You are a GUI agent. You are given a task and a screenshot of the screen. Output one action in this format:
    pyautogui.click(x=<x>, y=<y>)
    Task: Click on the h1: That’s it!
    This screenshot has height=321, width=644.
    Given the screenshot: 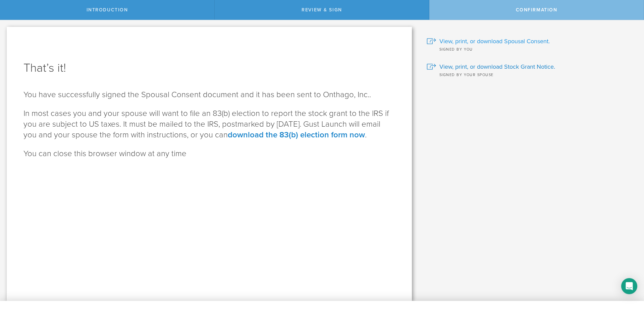 What is the action you would take?
    pyautogui.click(x=210, y=68)
    